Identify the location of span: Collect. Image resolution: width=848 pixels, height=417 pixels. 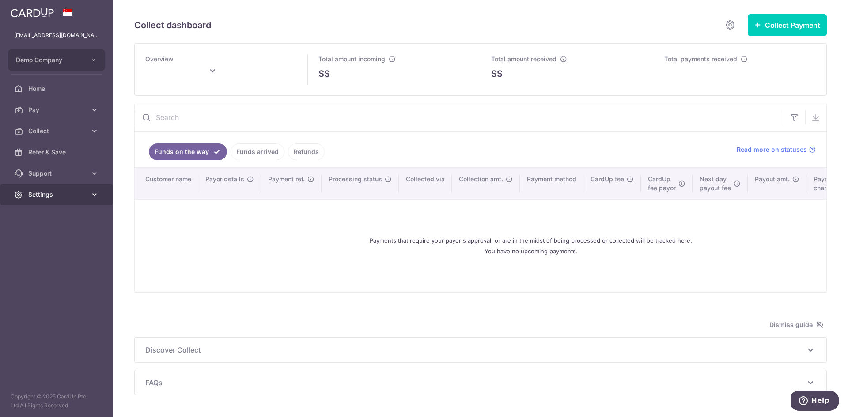
(57, 131).